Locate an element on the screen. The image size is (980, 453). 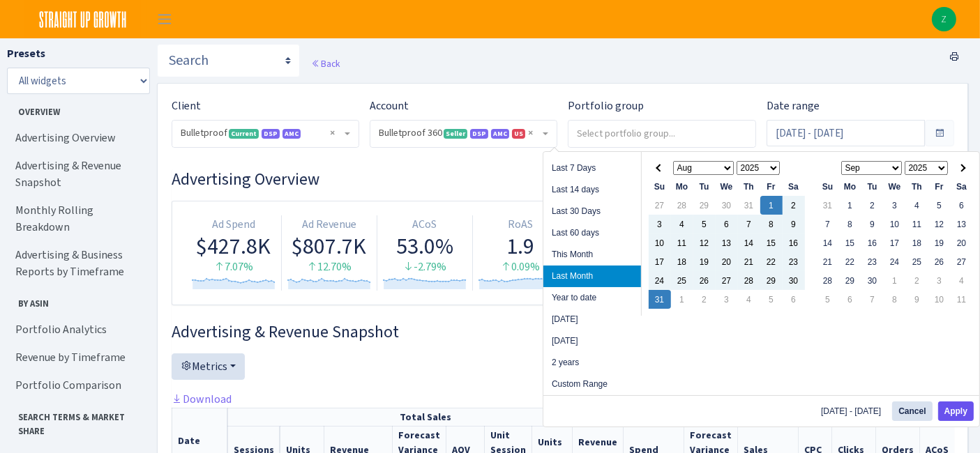
td: 13 is located at coordinates (727, 243).